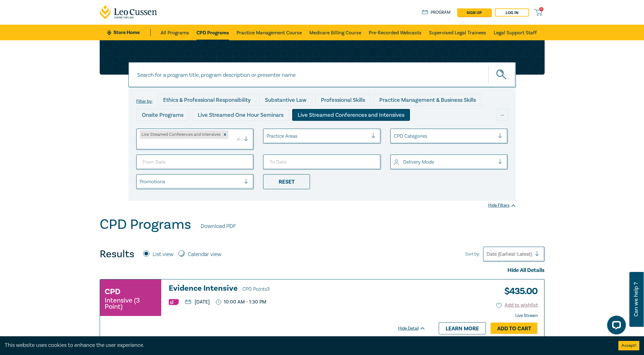 This screenshot has height=355, width=644. Describe the element at coordinates (322, 271) in the screenshot. I see `div: Hide All Details` at that location.